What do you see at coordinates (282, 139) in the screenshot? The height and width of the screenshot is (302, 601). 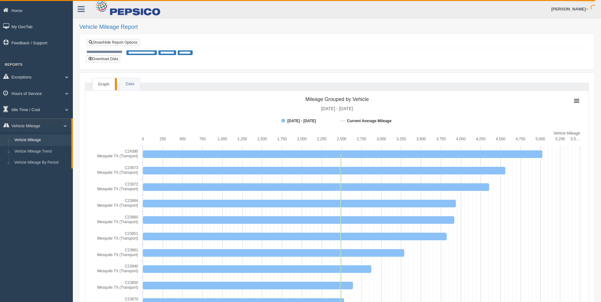 I see `text: 1,750` at bounding box center [282, 139].